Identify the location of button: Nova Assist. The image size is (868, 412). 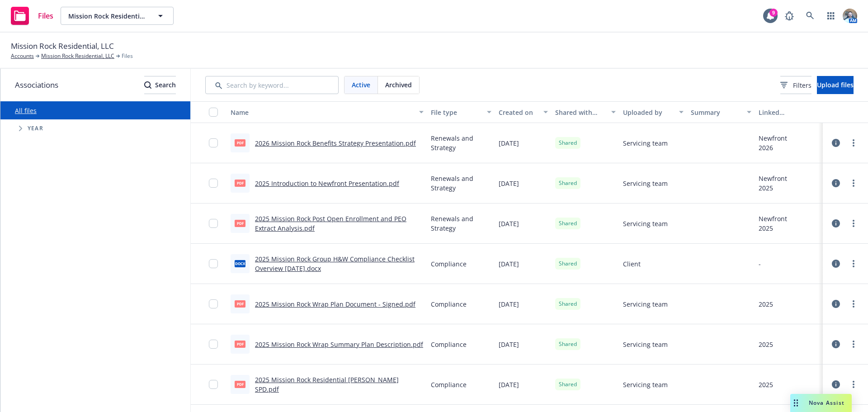
(821, 403).